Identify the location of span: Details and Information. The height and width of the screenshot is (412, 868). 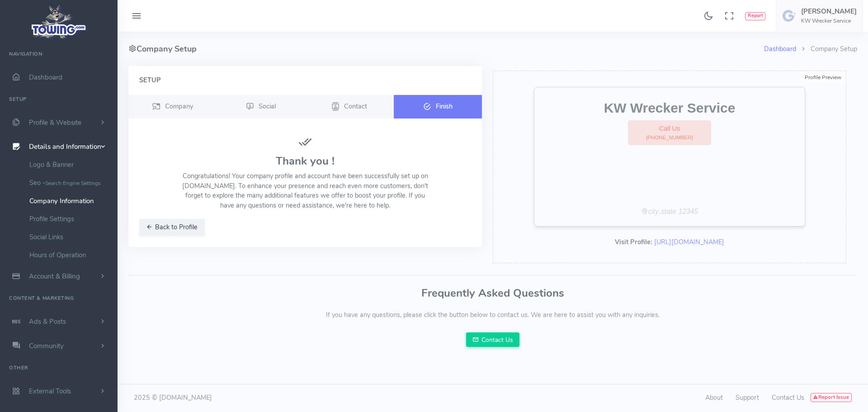
(65, 147).